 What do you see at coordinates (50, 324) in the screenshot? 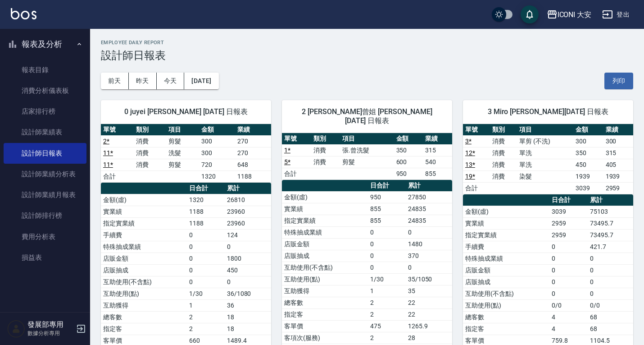
I see `h5: 發展部專用` at bounding box center [50, 324].